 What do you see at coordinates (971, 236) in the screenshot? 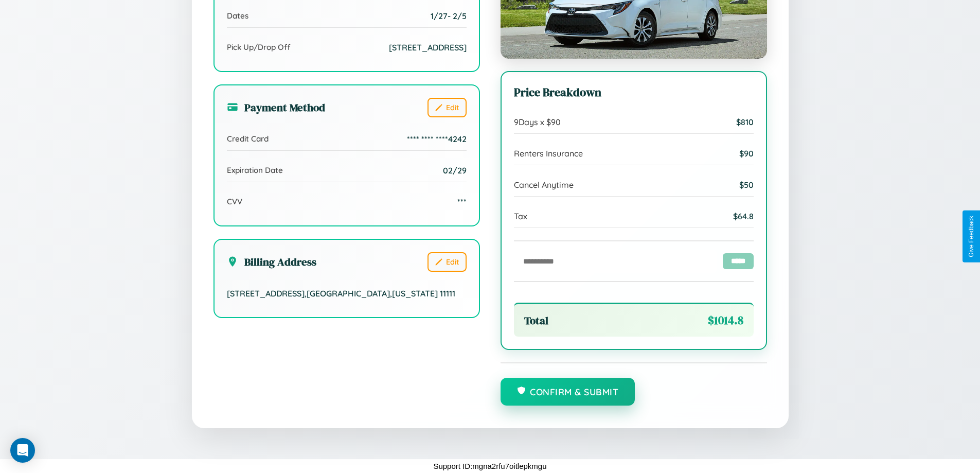
I see `div: Give Feedback` at bounding box center [971, 236].